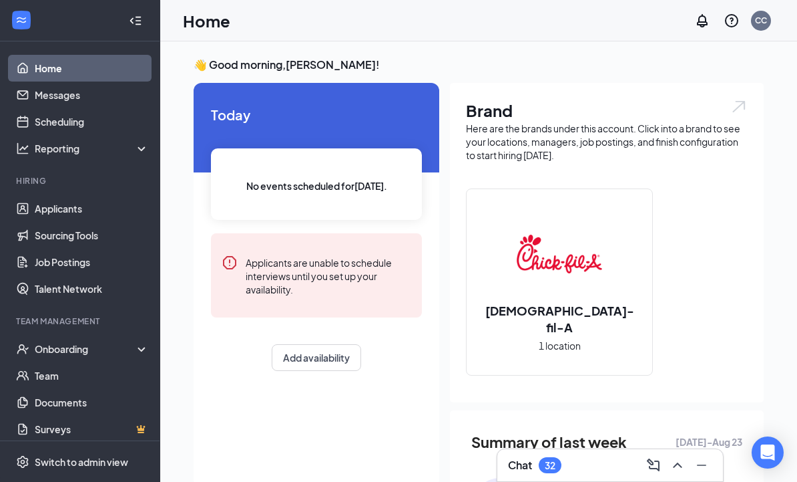  What do you see at coordinates (91, 375) in the screenshot?
I see `a: Team` at bounding box center [91, 375].